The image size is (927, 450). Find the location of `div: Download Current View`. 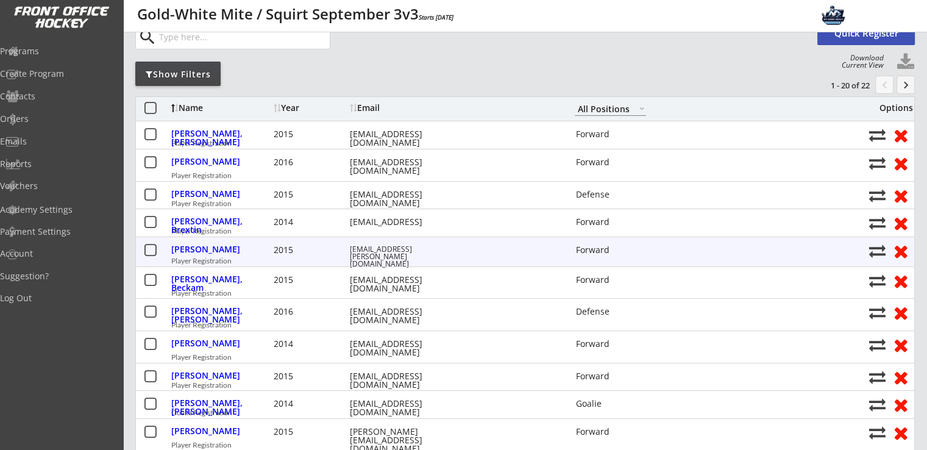

div: Download Current View is located at coordinates (859, 62).